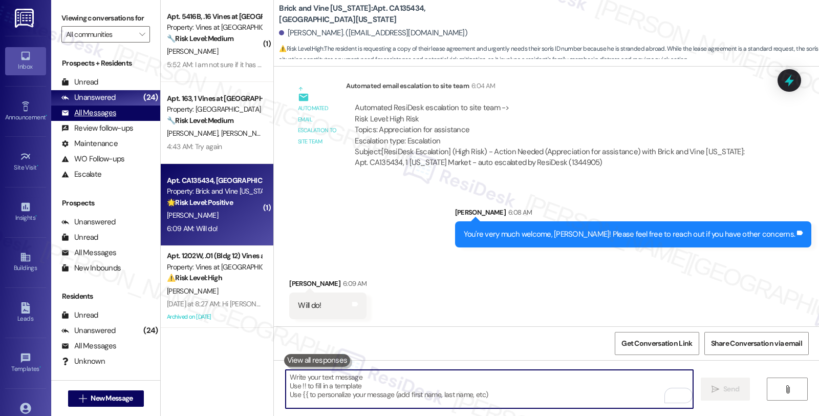 This screenshot has height=416, width=819. Describe the element at coordinates (555, 157) in the screenshot. I see `div: Subject: [ResiDesk Escalation] (High Risk) - Action Needed (Appreciation for assistance) with Bri...` at that location.